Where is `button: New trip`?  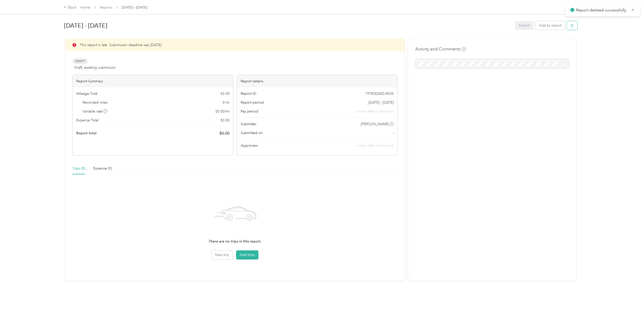
button: New trip is located at coordinates (222, 255).